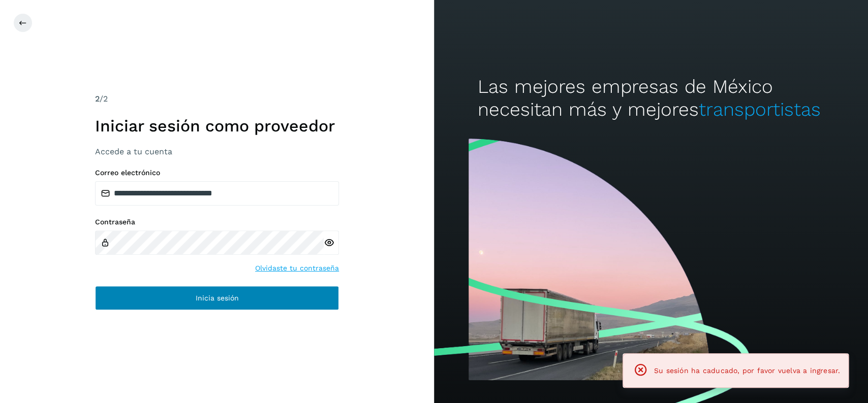 The image size is (868, 403). Describe the element at coordinates (651, 98) in the screenshot. I see `h2: Las mejores empresas de México necesitan más y mejores` at that location.